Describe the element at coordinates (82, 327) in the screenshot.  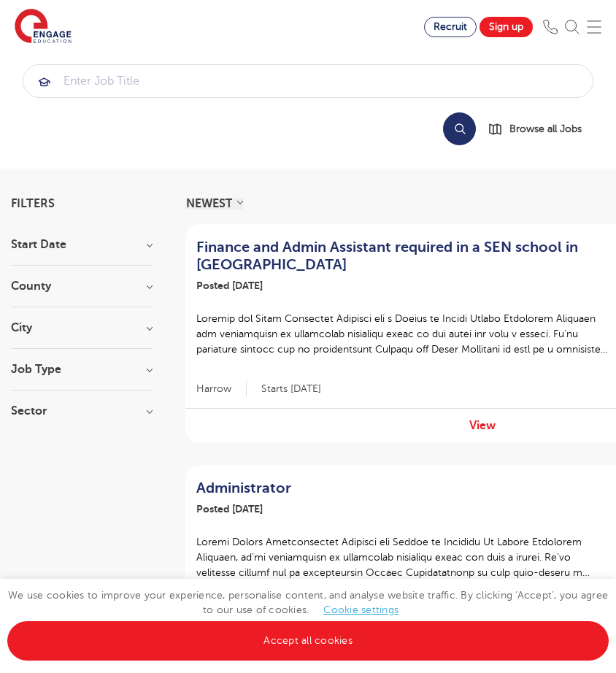
I see `h3: City` at that location.